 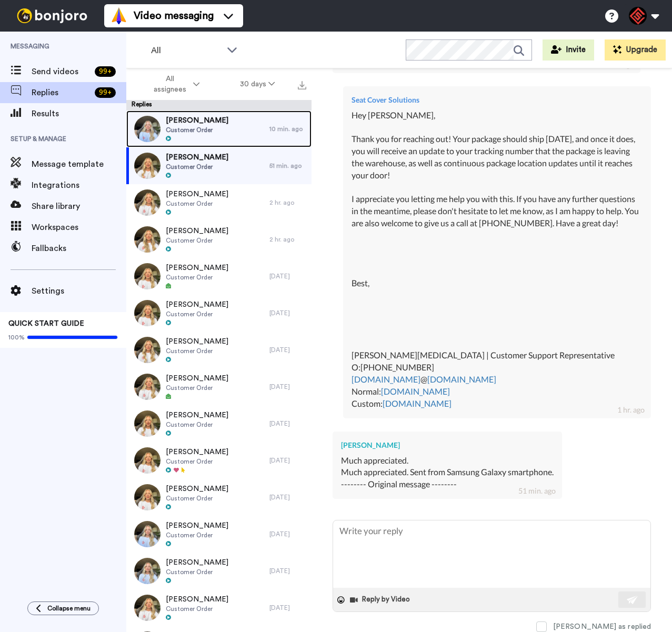 What do you see at coordinates (147, 276) in the screenshot?
I see `img: 6e0c3069-4f5c-42a0-9457-04a6ac15c5da-thumb.jpg` at bounding box center [147, 276].